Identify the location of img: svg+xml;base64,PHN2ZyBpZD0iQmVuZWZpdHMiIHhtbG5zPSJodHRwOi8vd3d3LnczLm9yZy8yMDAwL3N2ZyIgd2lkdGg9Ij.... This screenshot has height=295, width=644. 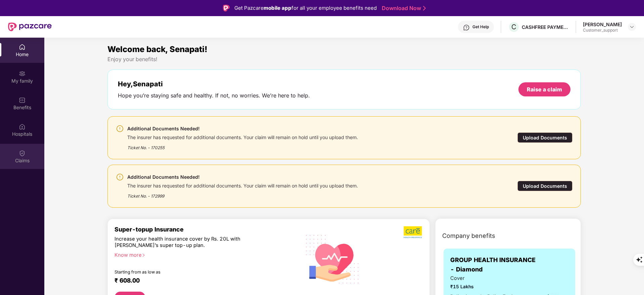
(22, 100).